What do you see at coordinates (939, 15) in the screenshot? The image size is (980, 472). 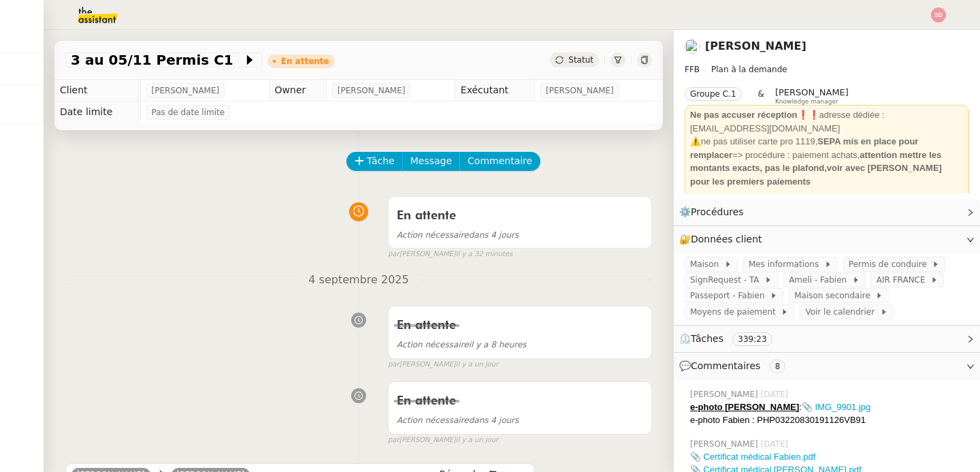 I see `img: svg` at bounding box center [939, 15].